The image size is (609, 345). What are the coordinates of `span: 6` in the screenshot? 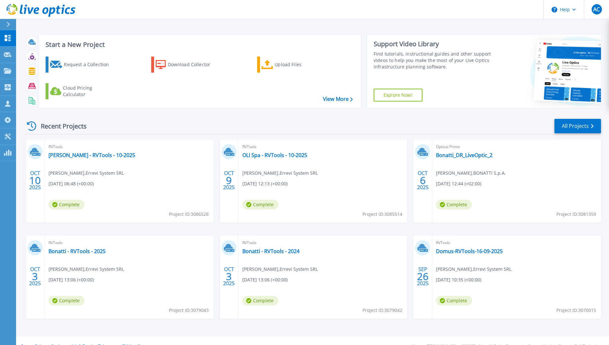 It's located at (423, 180).